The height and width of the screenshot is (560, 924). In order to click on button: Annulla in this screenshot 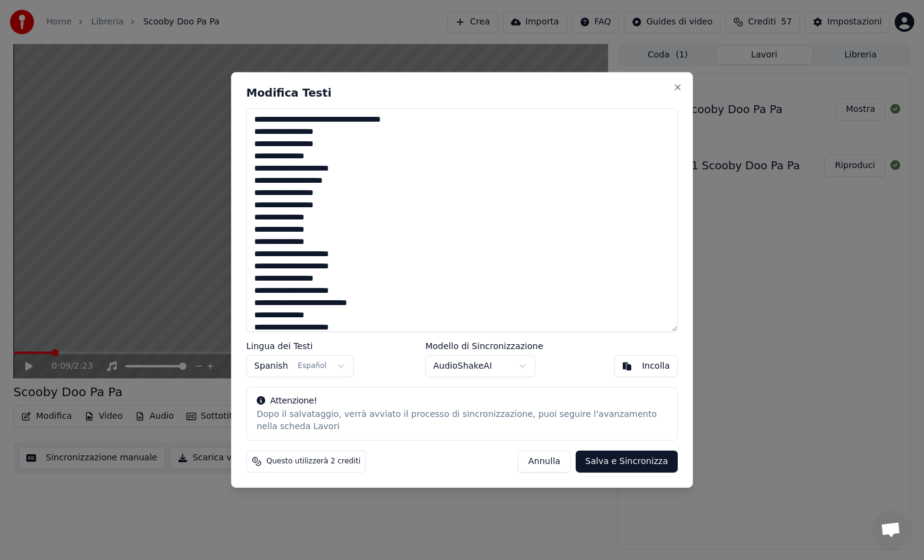, I will do `click(544, 462)`.